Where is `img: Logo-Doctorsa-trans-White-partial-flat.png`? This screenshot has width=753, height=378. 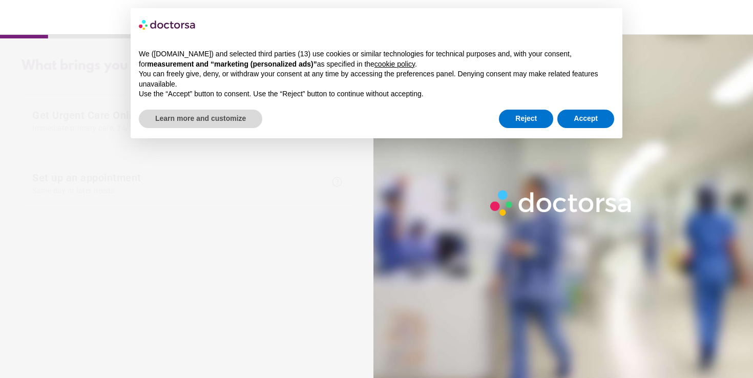
img: Logo-Doctorsa-trans-White-partial-flat.png is located at coordinates (562, 203).